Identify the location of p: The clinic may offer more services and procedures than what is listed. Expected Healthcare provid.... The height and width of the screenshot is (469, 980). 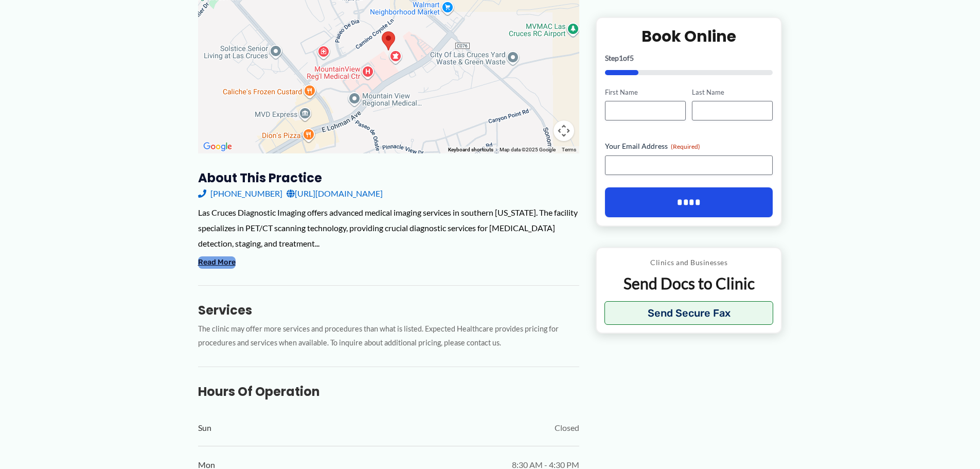
(389, 336).